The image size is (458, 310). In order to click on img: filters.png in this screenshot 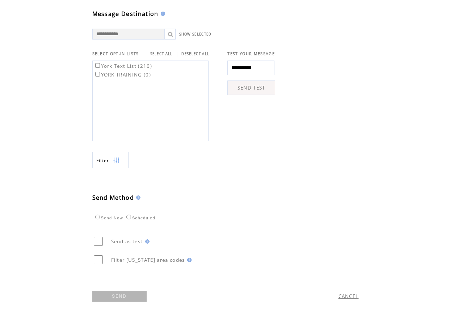, I will do `click(116, 160)`.